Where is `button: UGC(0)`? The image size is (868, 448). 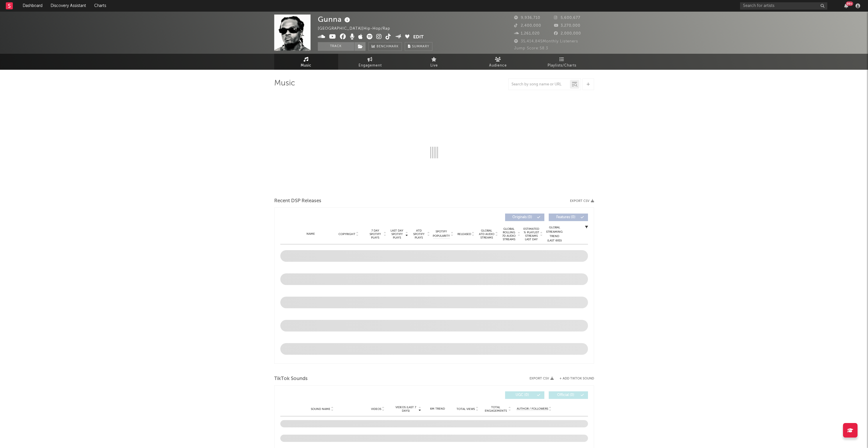
button: UGC(0) is located at coordinates (525, 395).